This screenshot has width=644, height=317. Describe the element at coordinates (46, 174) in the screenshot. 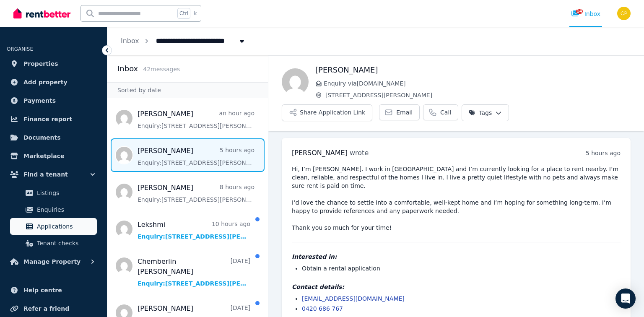

I see `span: Find a tenant` at that location.